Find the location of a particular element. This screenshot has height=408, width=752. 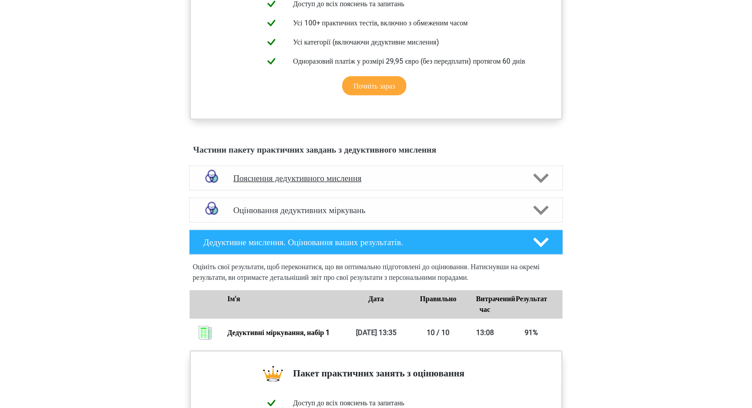

font: Частини пакету практичних завдань з дедуктивного мислення is located at coordinates (314, 149).